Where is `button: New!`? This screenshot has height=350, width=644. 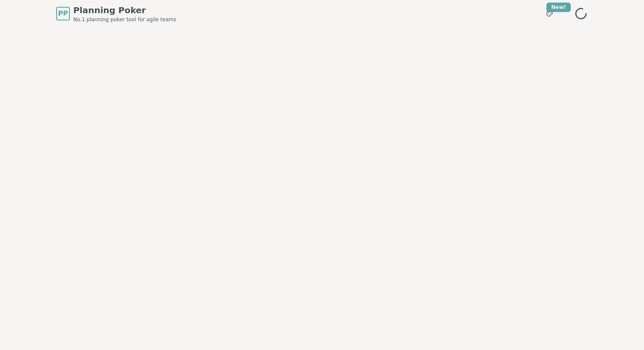
button: New! is located at coordinates (550, 13).